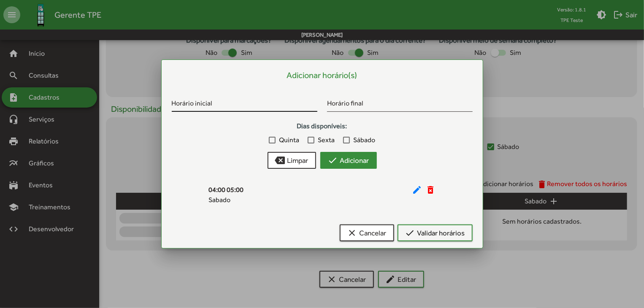  Describe the element at coordinates (292, 160) in the screenshot. I see `button: Limpar` at that location.